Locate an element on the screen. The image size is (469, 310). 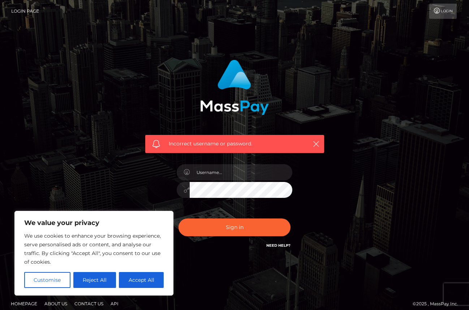
a: Homepage is located at coordinates (24, 303).